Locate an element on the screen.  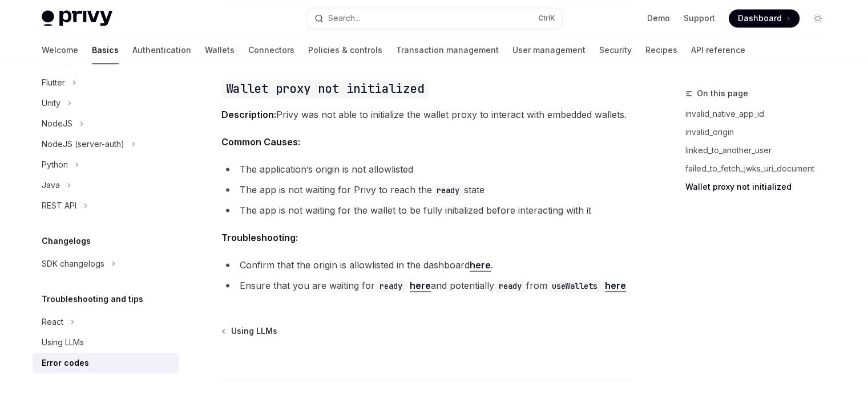
div: Error codes is located at coordinates (65, 363).